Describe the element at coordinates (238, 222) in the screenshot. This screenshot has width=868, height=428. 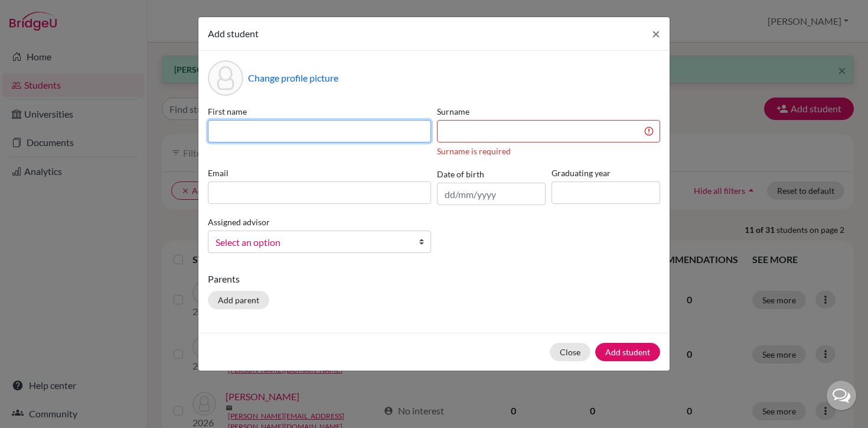
I see `label: Assigned advisor` at that location.